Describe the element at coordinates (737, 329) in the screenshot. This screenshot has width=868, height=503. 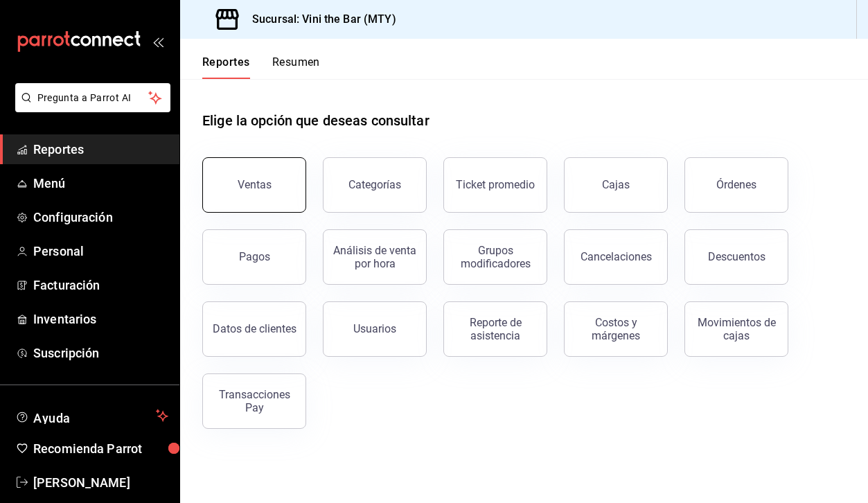
I see `div: Movimientos de cajas` at that location.